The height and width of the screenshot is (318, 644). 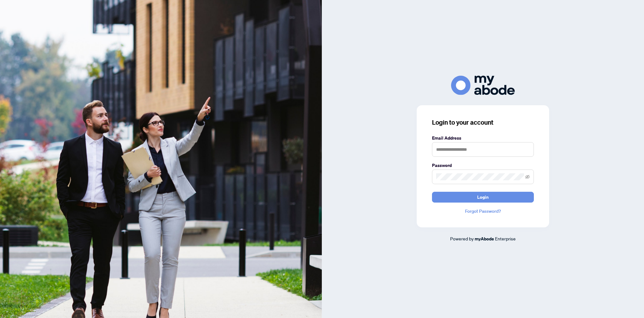 I want to click on span: Powered by, so click(x=462, y=238).